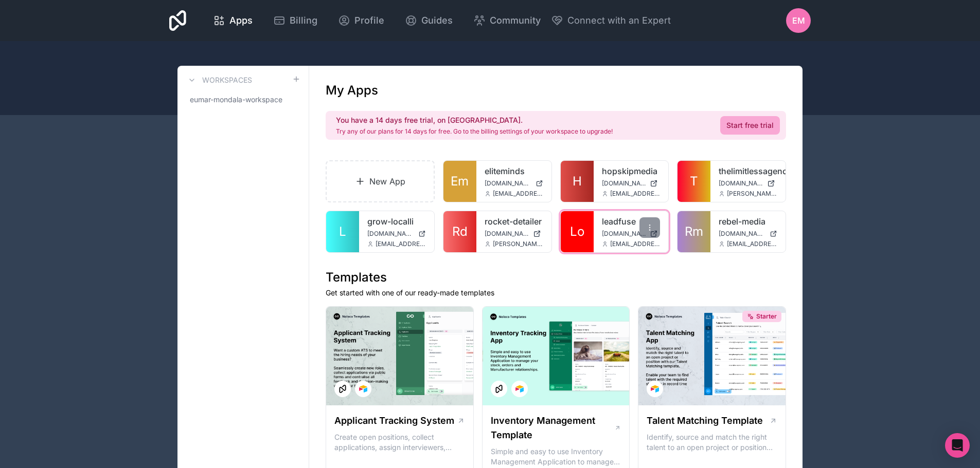 The height and width of the screenshot is (468, 980). Describe the element at coordinates (241, 21) in the screenshot. I see `span: Apps` at that location.